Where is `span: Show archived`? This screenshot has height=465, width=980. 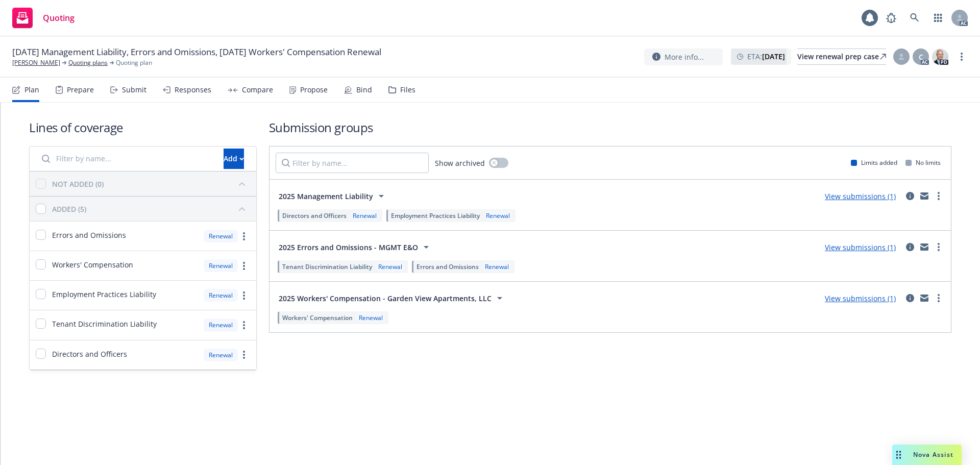
span: Show archived is located at coordinates (460, 163).